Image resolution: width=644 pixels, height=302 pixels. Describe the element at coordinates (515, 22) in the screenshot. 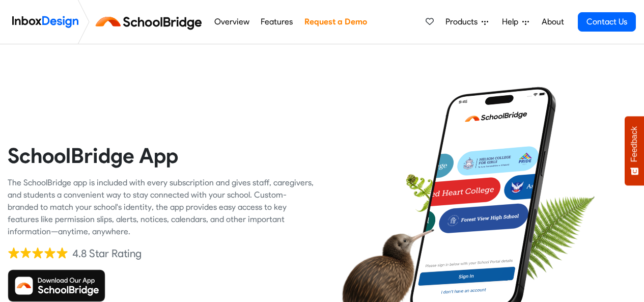

I see `a: Help` at that location.